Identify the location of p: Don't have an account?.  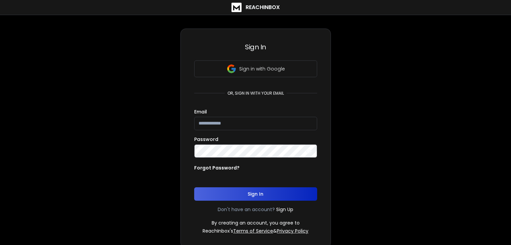
(246, 210).